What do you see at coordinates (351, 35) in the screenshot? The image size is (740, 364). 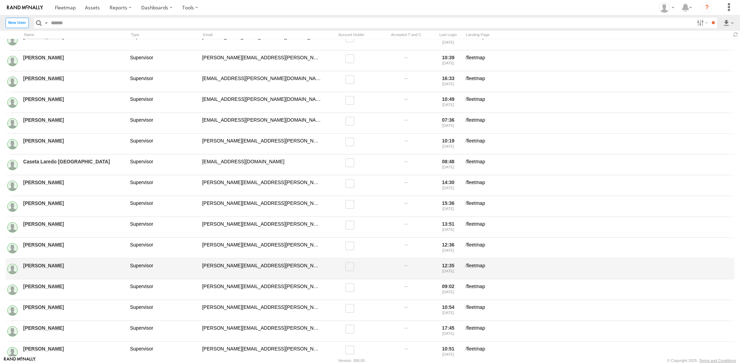 I see `div: Account Holder` at bounding box center [351, 35].